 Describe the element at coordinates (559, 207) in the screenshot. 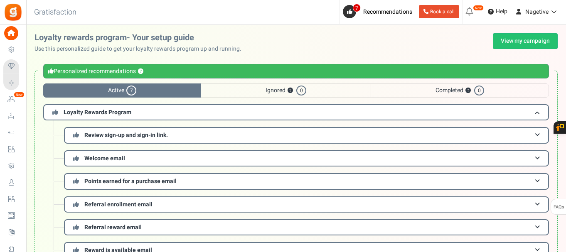

I see `span: FAQs` at that location.